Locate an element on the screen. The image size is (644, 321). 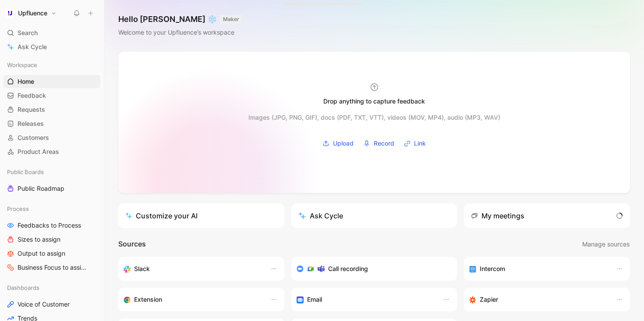
div: Public BoardsPublic Roadmap is located at coordinates (52, 180).